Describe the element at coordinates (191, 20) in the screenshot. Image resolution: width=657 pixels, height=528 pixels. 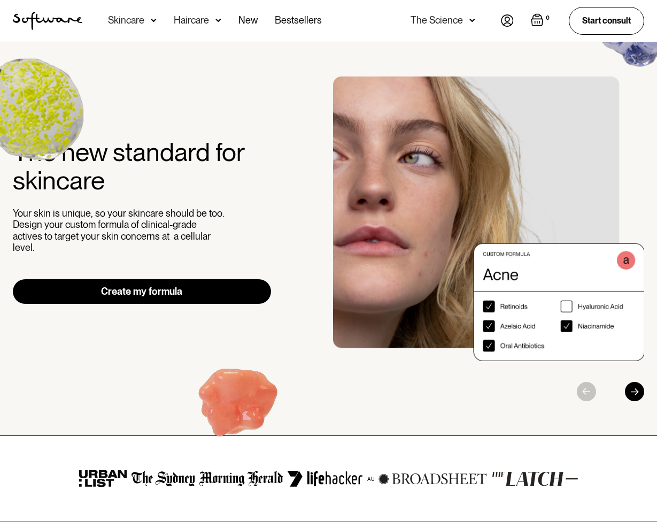
I see `div: Haircare` at that location.